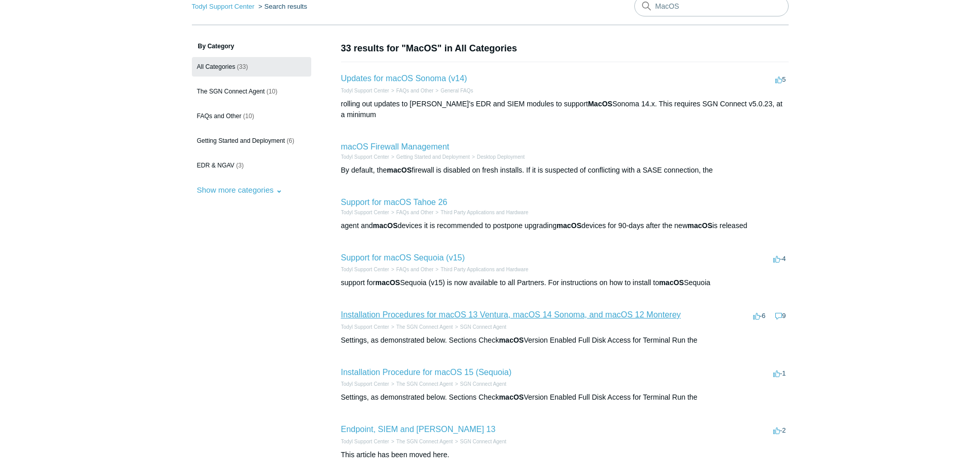 The width and height of the screenshot is (980, 468). What do you see at coordinates (760, 315) in the screenshot?
I see `span: -6` at bounding box center [760, 315].